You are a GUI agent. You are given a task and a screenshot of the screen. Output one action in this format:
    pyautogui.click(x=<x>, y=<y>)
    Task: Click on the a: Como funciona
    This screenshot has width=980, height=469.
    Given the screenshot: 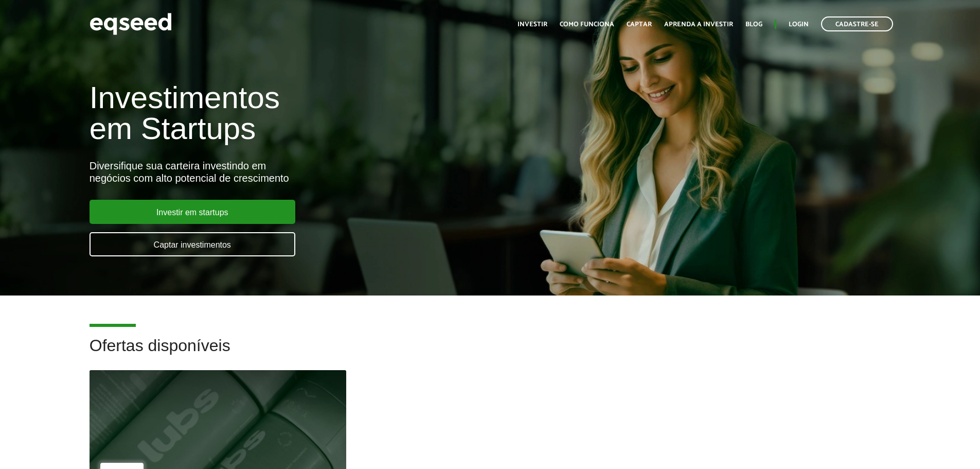 What is the action you would take?
    pyautogui.click(x=587, y=24)
    